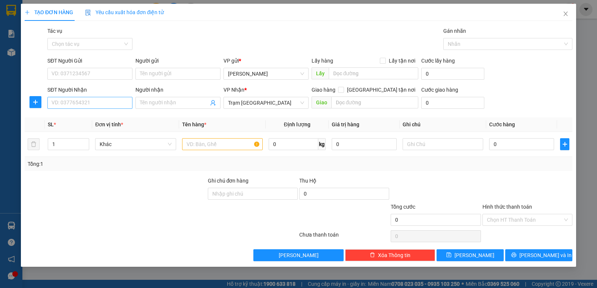 The image size is (597, 288). What do you see at coordinates (402, 61) in the screenshot?
I see `span: Lấy tận nơi` at bounding box center [402, 61].